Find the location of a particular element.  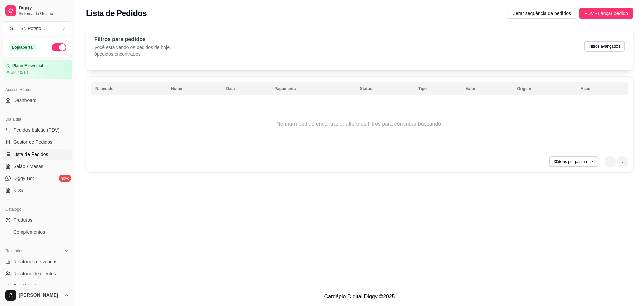

span: S is located at coordinates (12, 28).